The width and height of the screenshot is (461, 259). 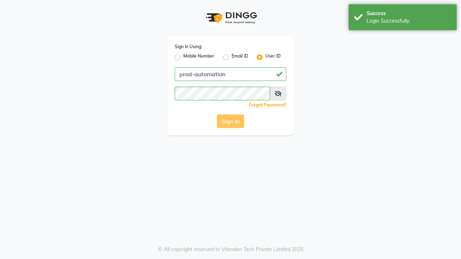 I want to click on div: Success, so click(x=409, y=13).